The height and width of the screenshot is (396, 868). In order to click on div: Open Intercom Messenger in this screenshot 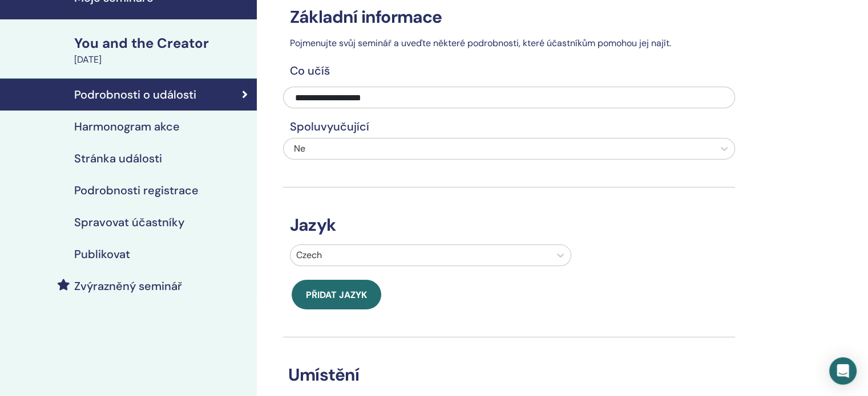, I will do `click(842, 371)`.